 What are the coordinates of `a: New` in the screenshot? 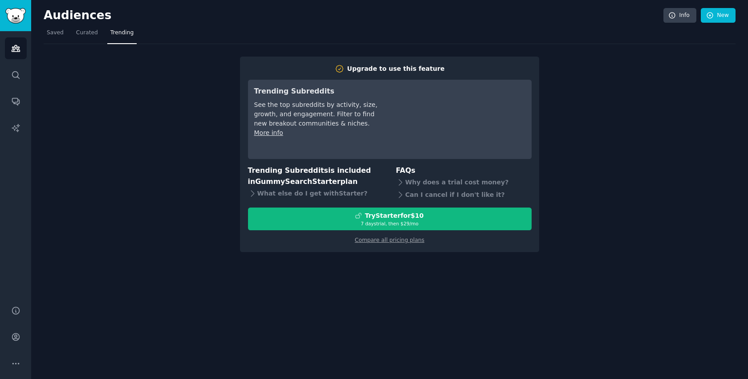 It's located at (719, 16).